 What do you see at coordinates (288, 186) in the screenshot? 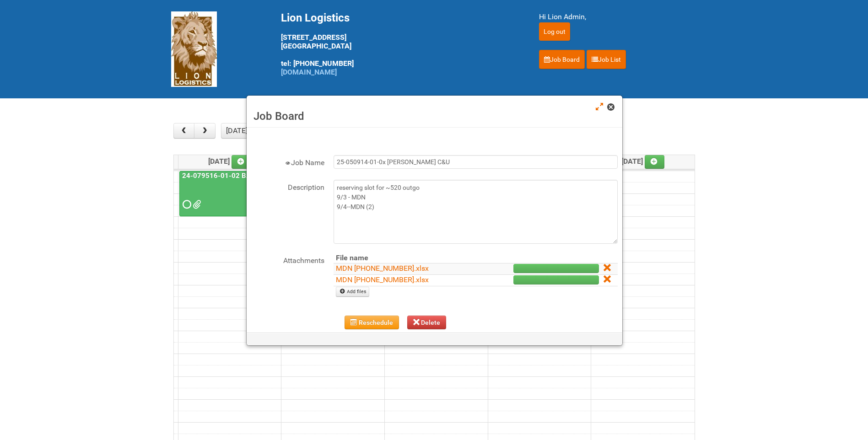
I see `label: Description` at bounding box center [288, 186].